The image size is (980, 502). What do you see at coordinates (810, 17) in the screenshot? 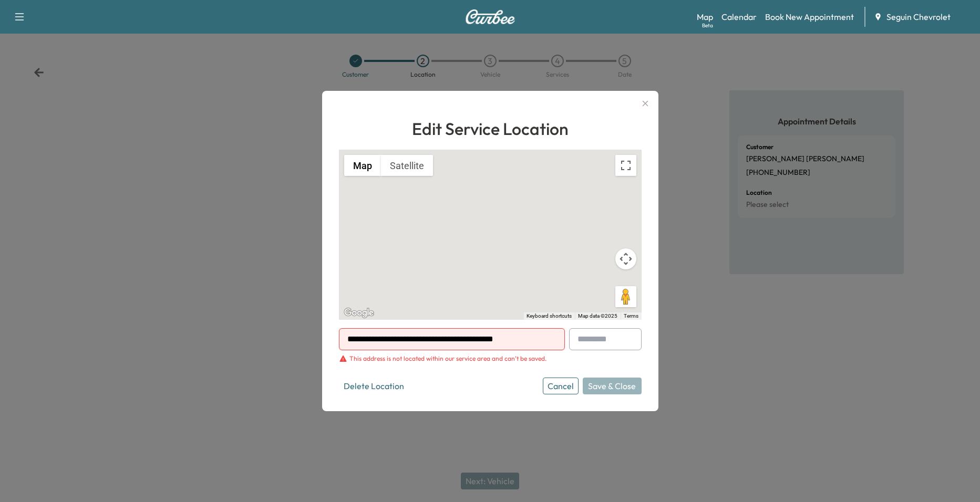
I see `a: Book New Appointment` at bounding box center [810, 17].